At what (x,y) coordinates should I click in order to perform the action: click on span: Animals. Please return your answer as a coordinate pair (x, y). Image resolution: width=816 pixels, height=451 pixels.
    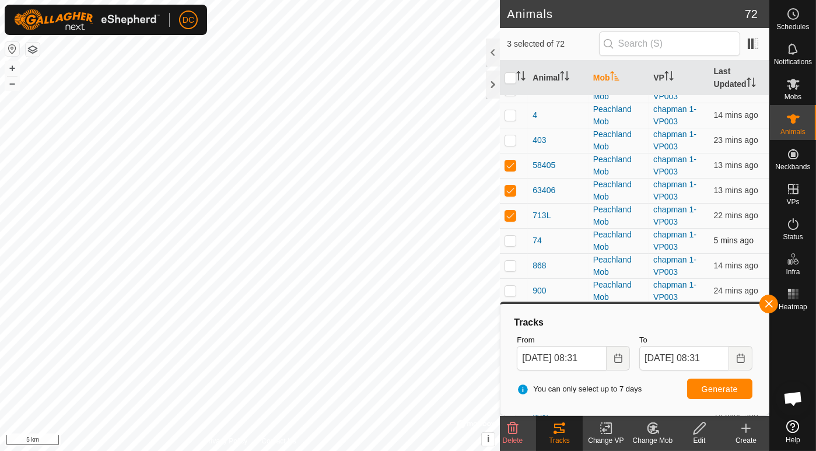
    Looking at the image, I should click on (793, 132).